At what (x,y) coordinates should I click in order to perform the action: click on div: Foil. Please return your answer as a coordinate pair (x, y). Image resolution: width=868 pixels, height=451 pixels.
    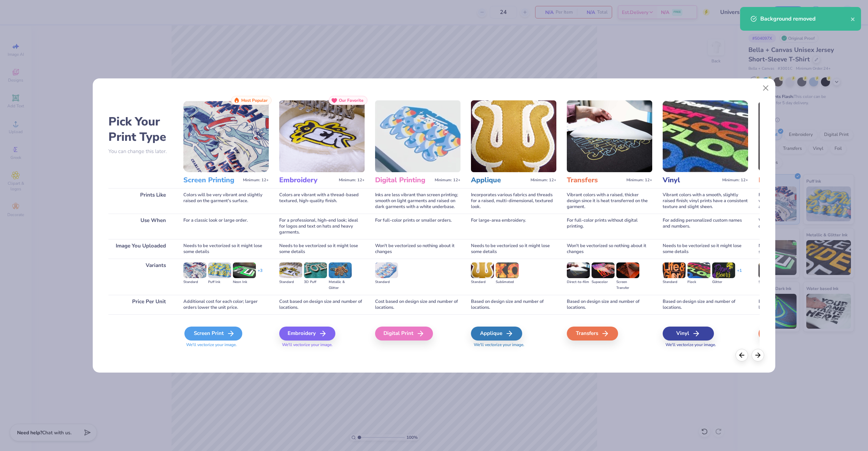
    Looking at the image, I should click on (783, 333).